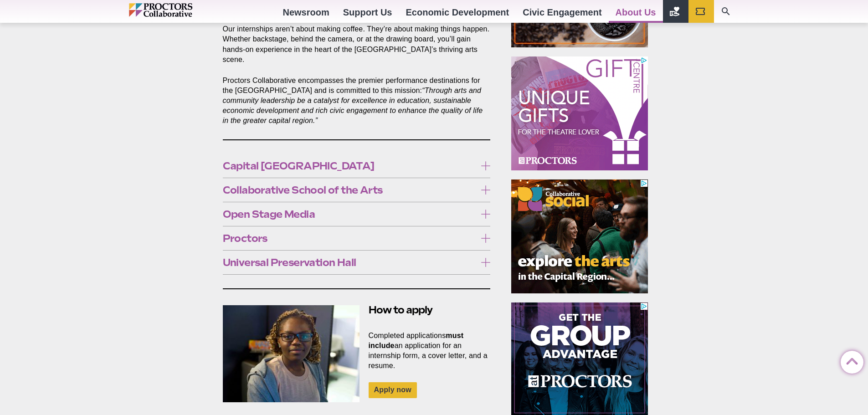 This screenshot has width=868, height=415. Describe the element at coordinates (349, 262) in the screenshot. I see `span: Universal Preservation Hall` at that location.